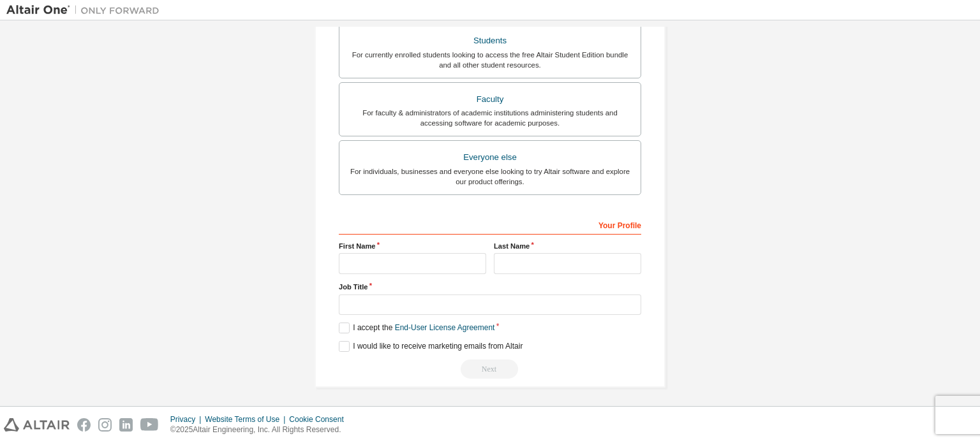  Describe the element at coordinates (247, 420) in the screenshot. I see `div: Website Terms of Use` at that location.